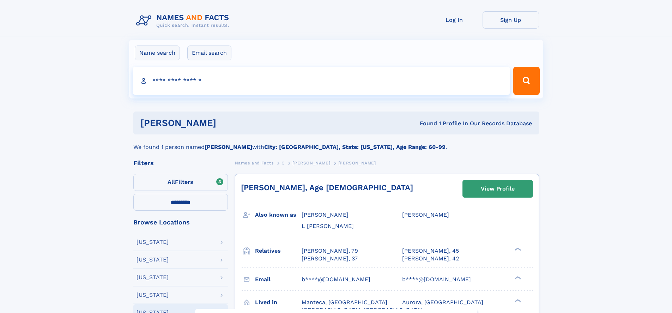 Image resolution: width=672 pixels, height=313 pixels. I want to click on h3: Email, so click(278, 279).